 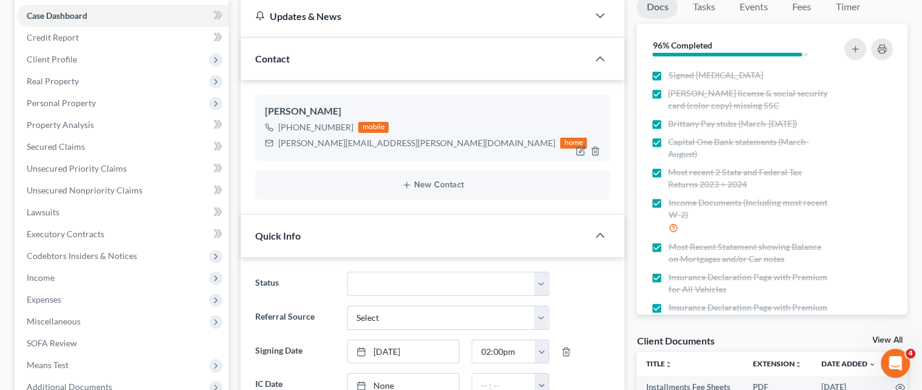 What do you see at coordinates (47, 364) in the screenshot?
I see `span: Means Test` at bounding box center [47, 364].